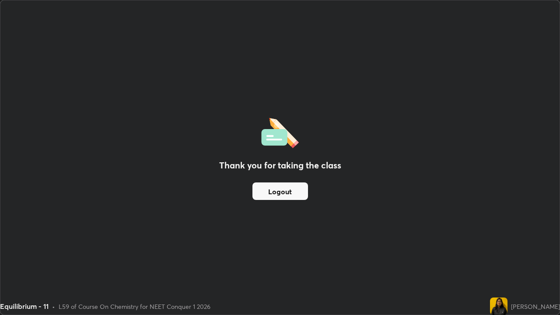  What do you see at coordinates (280, 132) in the screenshot?
I see `img: offlineFeedback.1438e8b3.svg` at bounding box center [280, 132].